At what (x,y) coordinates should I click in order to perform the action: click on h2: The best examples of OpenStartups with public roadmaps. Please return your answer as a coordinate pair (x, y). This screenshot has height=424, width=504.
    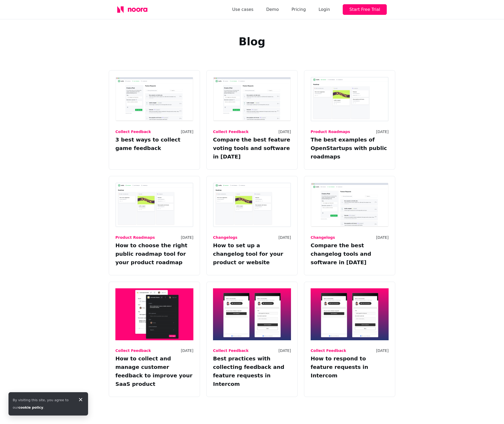
    Looking at the image, I should click on (350, 148).